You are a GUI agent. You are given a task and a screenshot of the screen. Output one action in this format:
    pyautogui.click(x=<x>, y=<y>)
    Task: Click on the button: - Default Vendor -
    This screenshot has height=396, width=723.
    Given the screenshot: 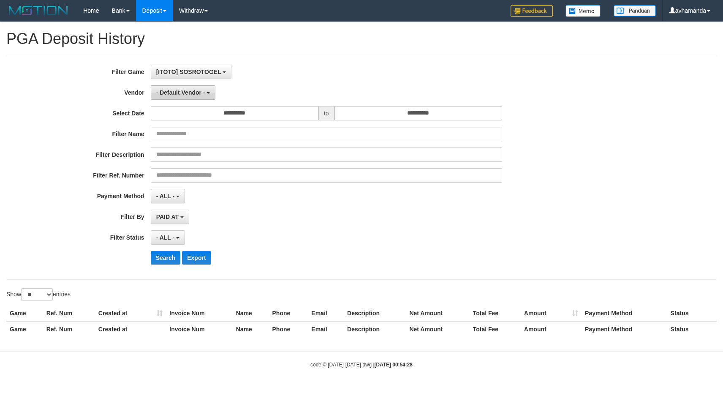 What is the action you would take?
    pyautogui.click(x=183, y=93)
    